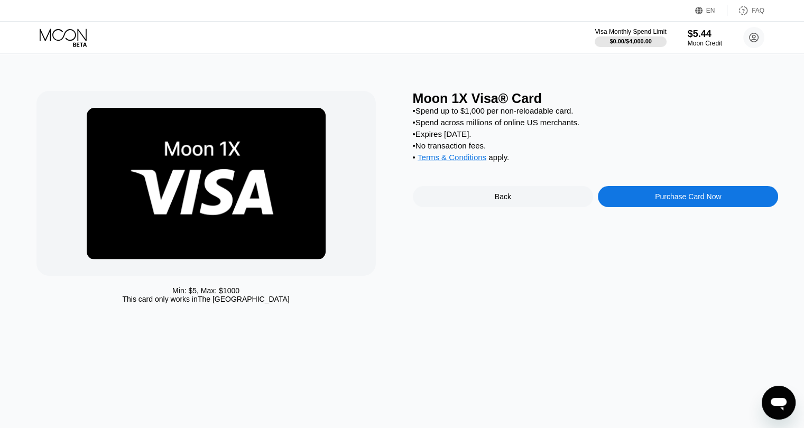 Image resolution: width=804 pixels, height=428 pixels. I want to click on div: Min: $ 5 , Max: $ 1000, so click(206, 291).